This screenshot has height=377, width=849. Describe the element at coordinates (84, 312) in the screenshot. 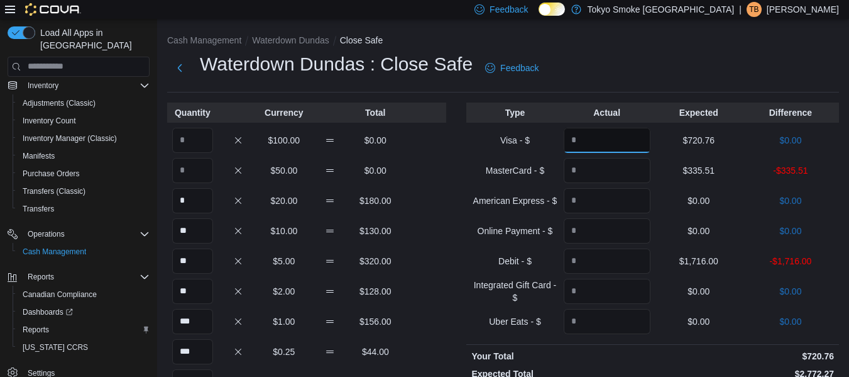

I see `a: Dashboards` at that location.